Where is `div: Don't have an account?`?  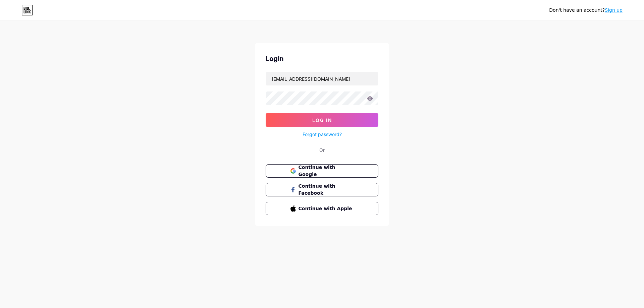
div: Don't have an account? is located at coordinates (585, 10).